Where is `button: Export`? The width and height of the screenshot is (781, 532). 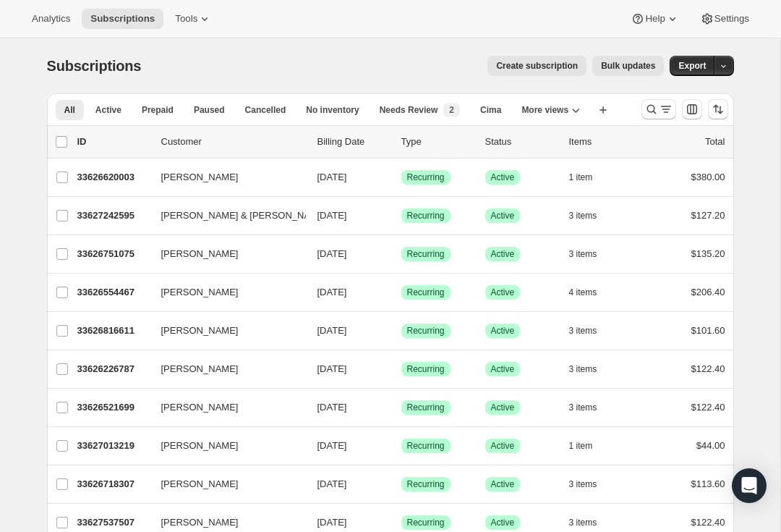 button: Export is located at coordinates (692, 66).